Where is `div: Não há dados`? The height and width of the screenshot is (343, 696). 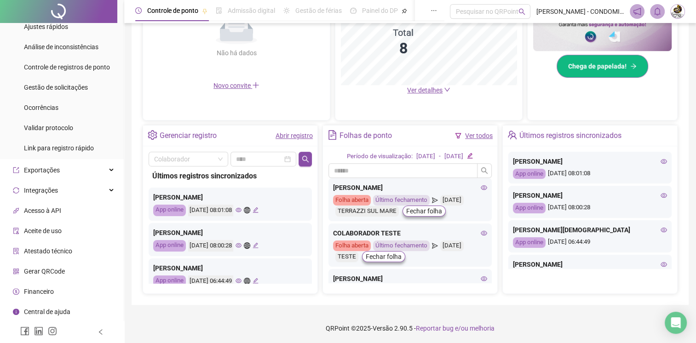
div: Não há dados is located at coordinates (237, 53).